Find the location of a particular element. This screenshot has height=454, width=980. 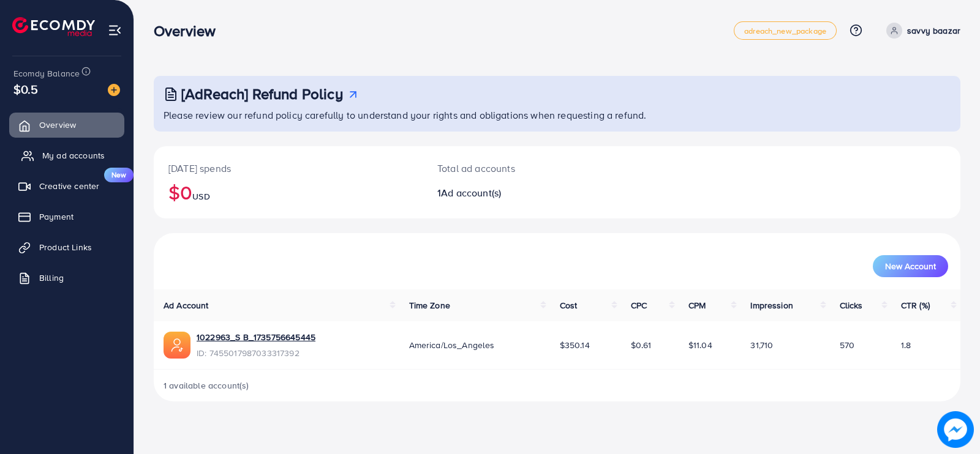

span: CPC is located at coordinates (639, 306).